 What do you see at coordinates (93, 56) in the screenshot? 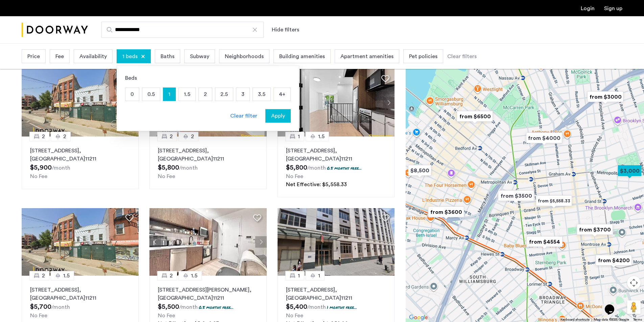
I see `span: Availability` at bounding box center [93, 56].